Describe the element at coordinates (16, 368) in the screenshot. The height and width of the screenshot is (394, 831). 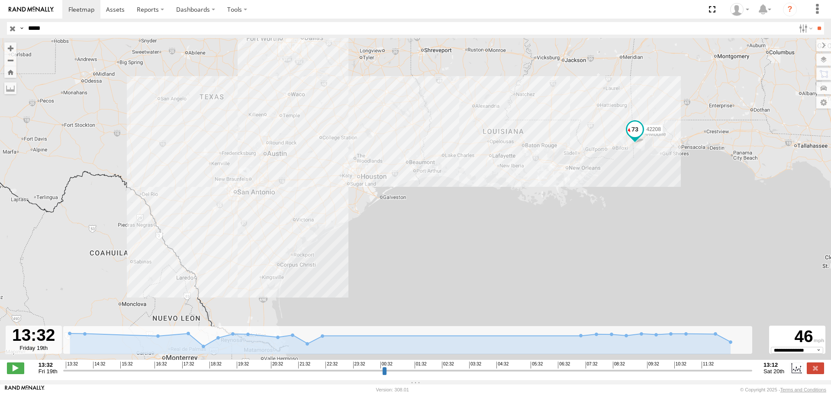
I see `label: Play/Stop` at that location.